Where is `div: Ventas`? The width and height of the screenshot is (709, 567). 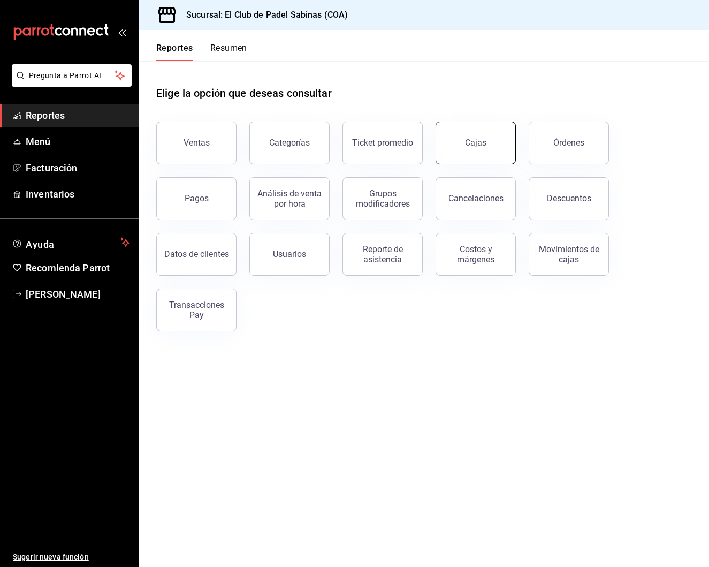
div: Ventas is located at coordinates (197, 142).